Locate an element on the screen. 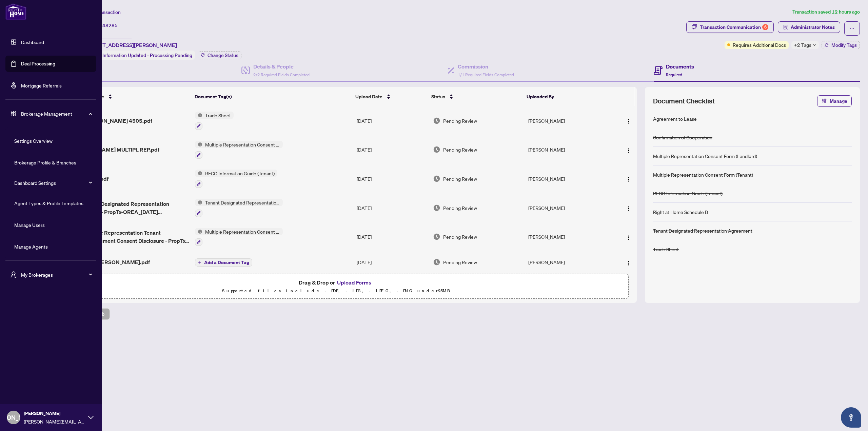 Image resolution: width=868 pixels, height=431 pixels. div: Multiple Representation Consent Form (Landlord) is located at coordinates (705, 156).